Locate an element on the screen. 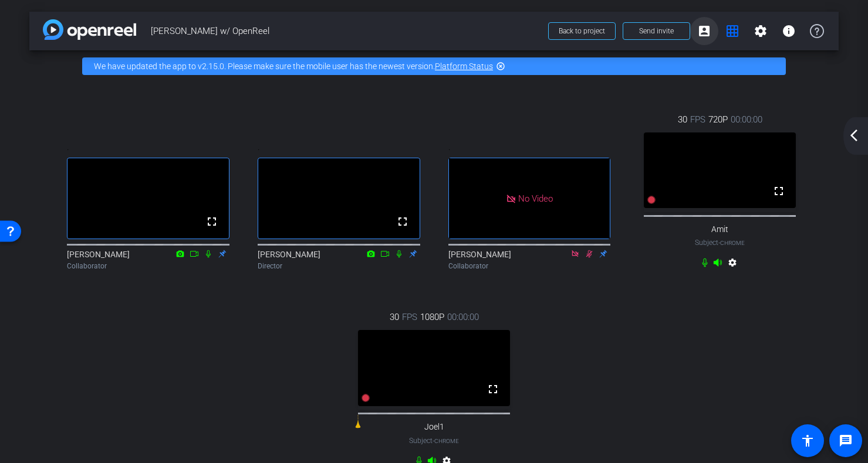  a: Platform Status is located at coordinates (463, 66).